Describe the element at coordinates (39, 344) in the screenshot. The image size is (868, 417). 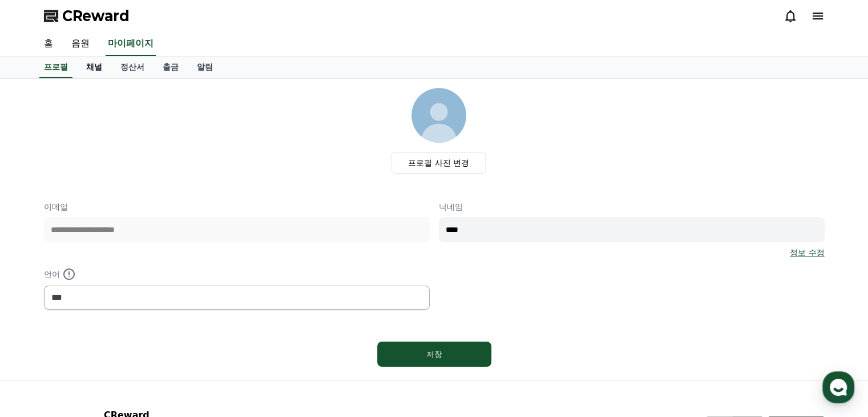
I see `span: 홈` at that location.